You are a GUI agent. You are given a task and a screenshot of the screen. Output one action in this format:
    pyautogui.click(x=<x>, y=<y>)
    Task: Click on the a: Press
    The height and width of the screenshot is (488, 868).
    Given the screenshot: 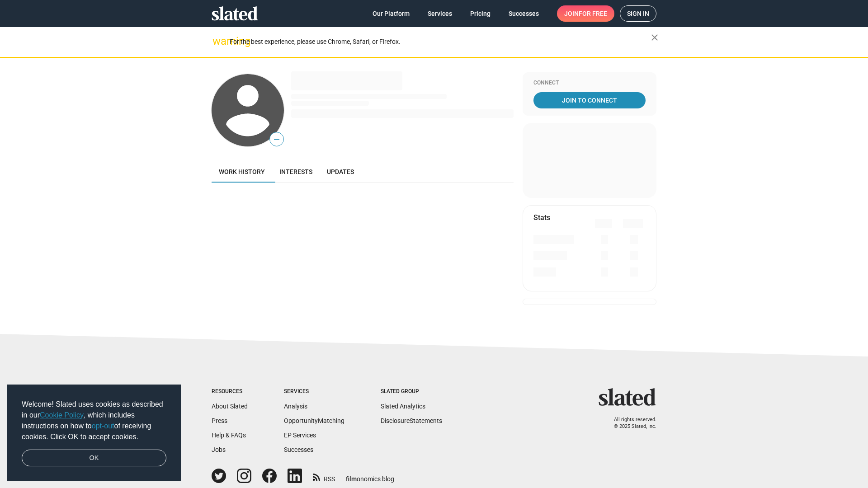 What is the action you would take?
    pyautogui.click(x=219, y=421)
    